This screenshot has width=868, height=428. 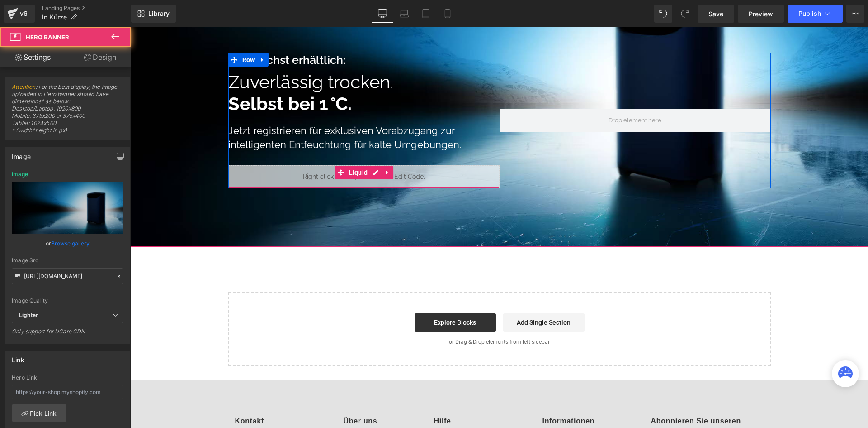 What do you see at coordinates (664, 14) in the screenshot?
I see `button: Undo` at bounding box center [664, 14].